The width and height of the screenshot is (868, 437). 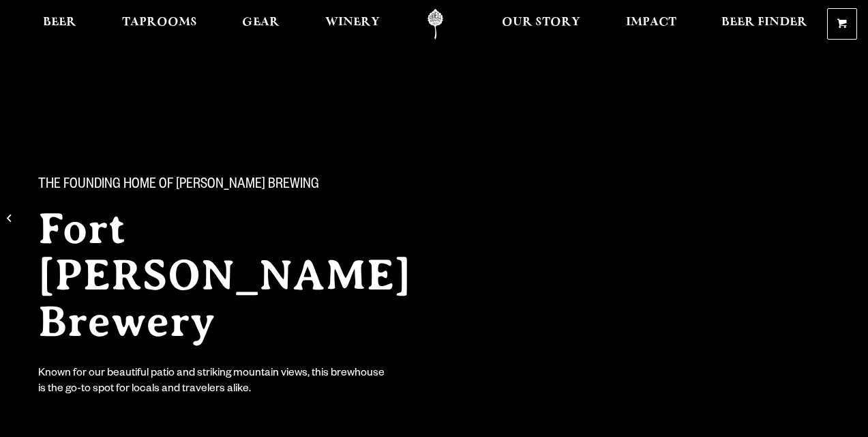 What do you see at coordinates (651, 24) in the screenshot?
I see `a: Impact` at bounding box center [651, 24].